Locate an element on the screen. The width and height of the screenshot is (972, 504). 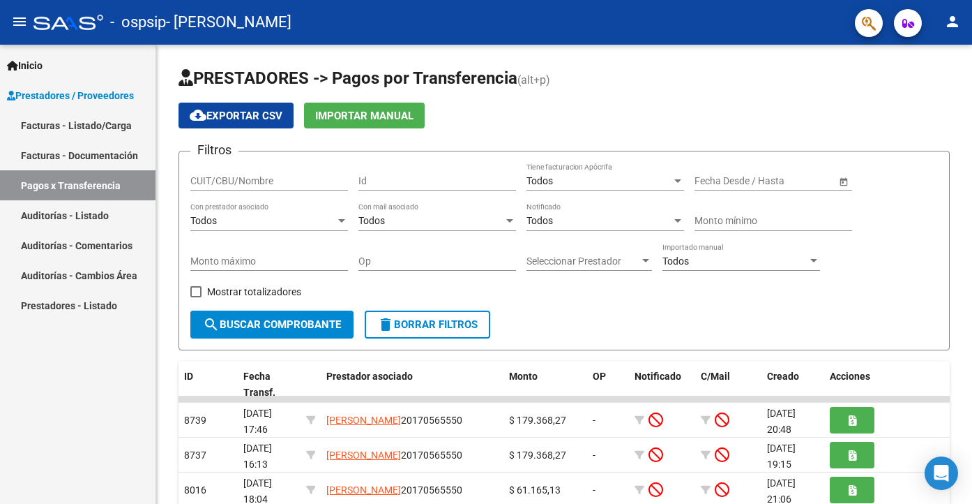
mat-icon: person is located at coordinates (953, 22).